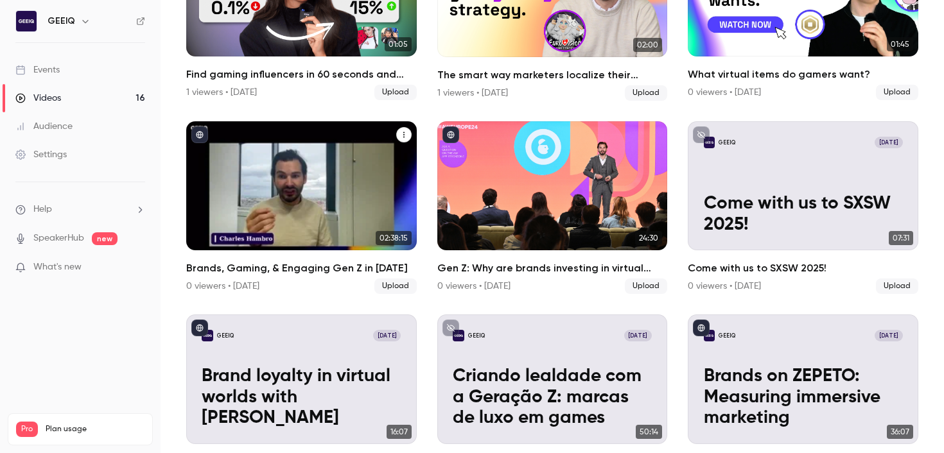  I want to click on span: 02:00, so click(647, 45).